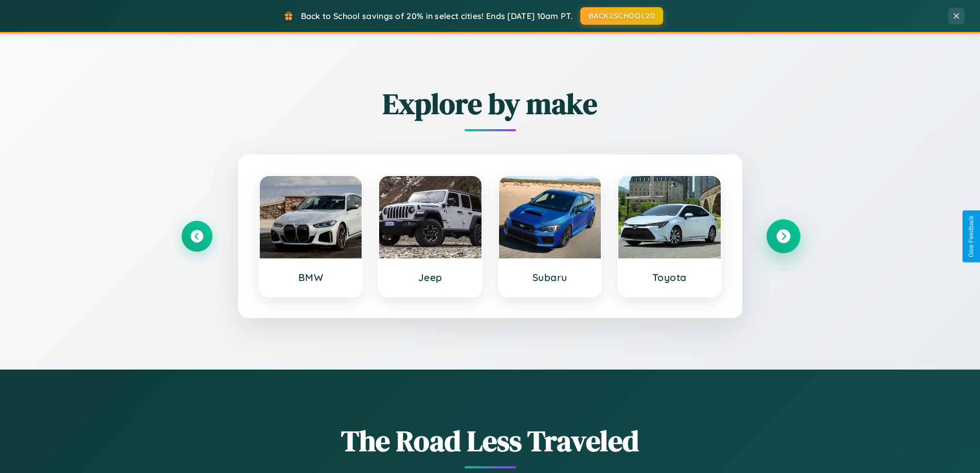  What do you see at coordinates (490, 103) in the screenshot?
I see `h2: Explore by make` at bounding box center [490, 103].